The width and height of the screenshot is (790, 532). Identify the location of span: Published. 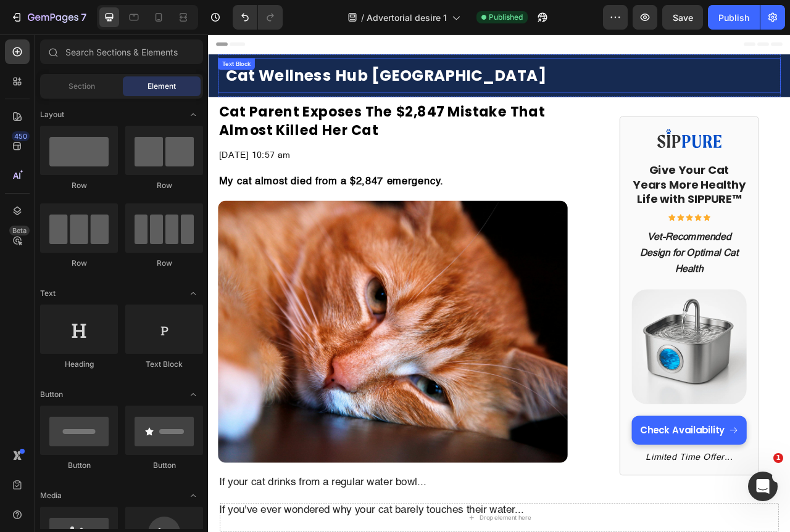
(505, 17).